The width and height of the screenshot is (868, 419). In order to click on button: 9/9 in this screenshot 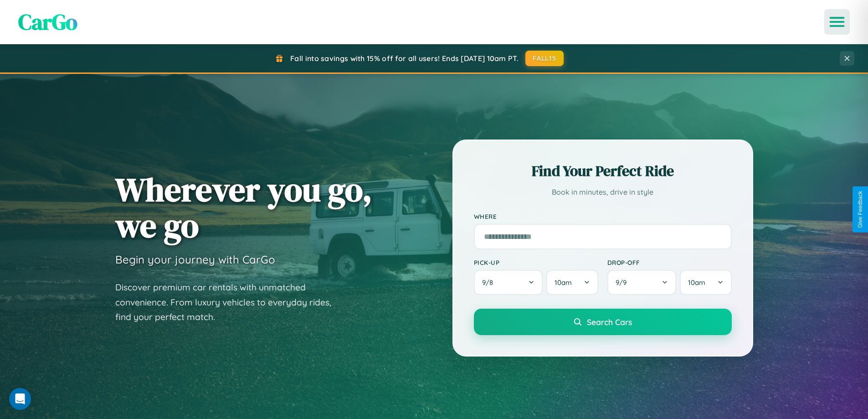, I will do `click(642, 282)`.